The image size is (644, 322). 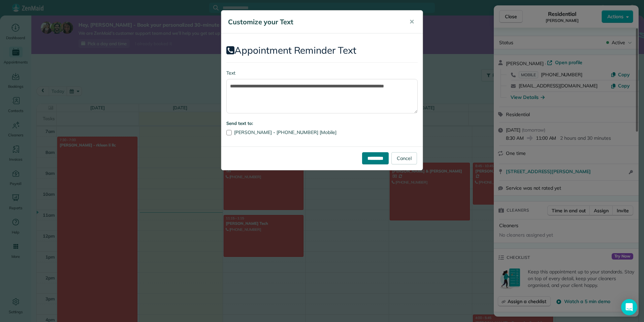 I want to click on strong: Send text to:, so click(x=240, y=123).